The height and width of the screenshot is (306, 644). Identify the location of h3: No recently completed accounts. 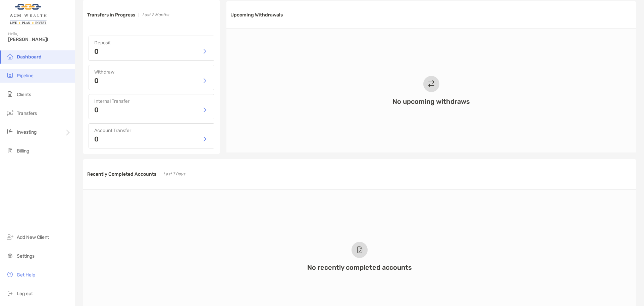
(360, 267).